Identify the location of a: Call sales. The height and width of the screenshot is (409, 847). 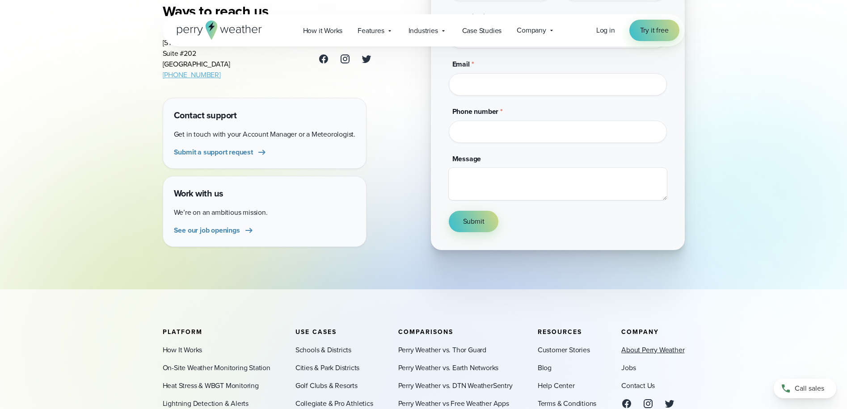
(805, 389).